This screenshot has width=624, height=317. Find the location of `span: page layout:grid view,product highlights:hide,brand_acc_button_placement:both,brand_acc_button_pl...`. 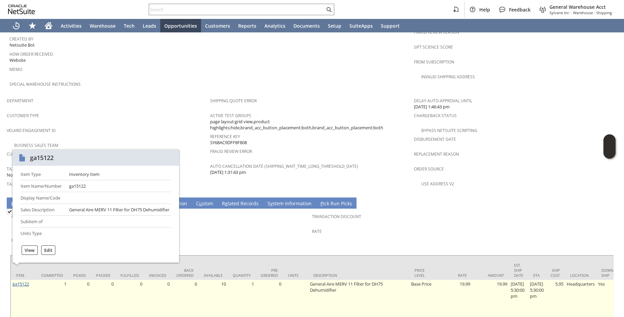

span: page layout:grid view,product highlights:hide,brand_acc_button_placement:both,brand_acc_button_pl... is located at coordinates (310, 125).